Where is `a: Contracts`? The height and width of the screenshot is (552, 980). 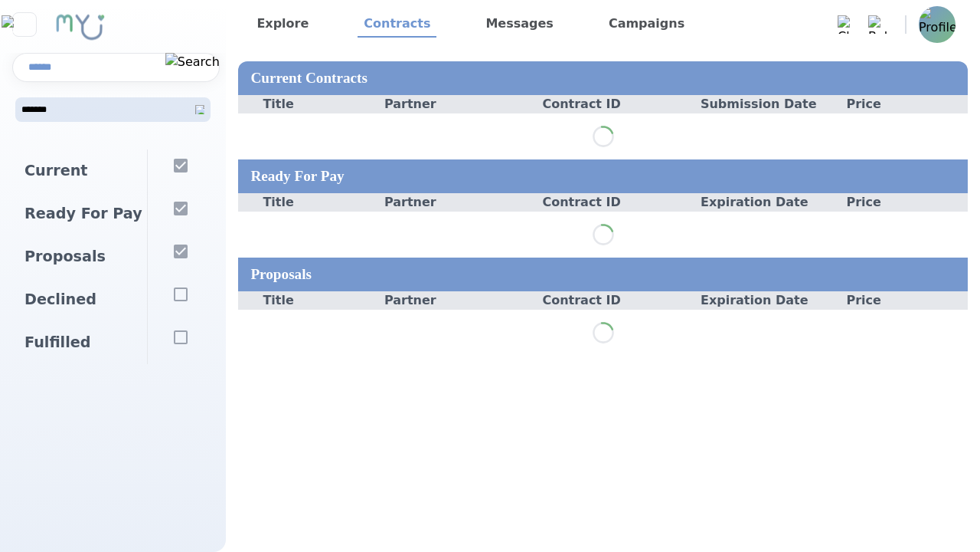 a: Contracts is located at coordinates (396, 25).